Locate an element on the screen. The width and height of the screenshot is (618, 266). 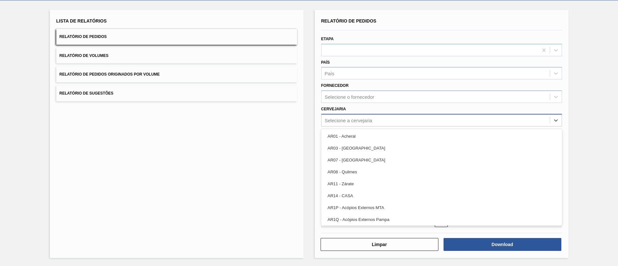
div: Selecione a cervejaria is located at coordinates (349, 120).